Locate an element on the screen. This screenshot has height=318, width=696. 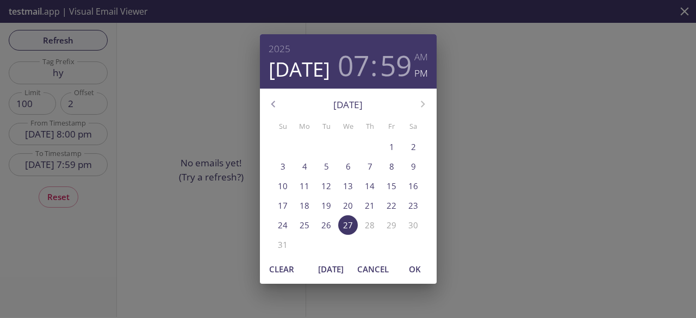
p: 3 is located at coordinates (283, 166).